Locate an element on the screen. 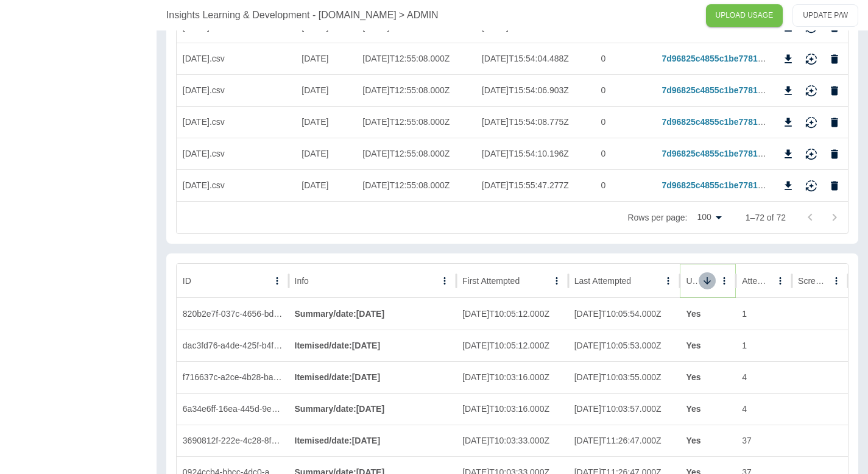 This screenshot has height=474, width=868. div: 2025-08-04T10:05:53.000Z is located at coordinates (624, 346).